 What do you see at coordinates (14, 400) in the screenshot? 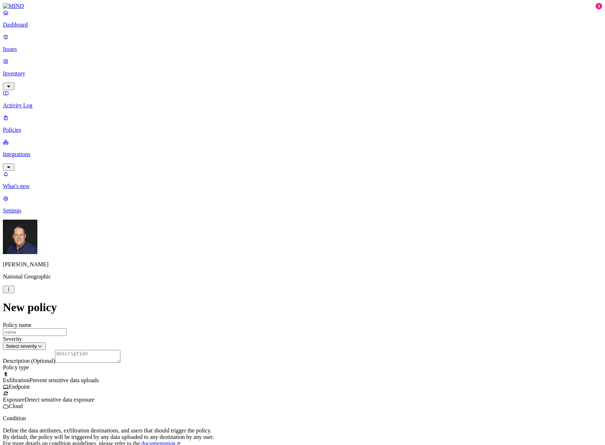
I see `span: Exposure` at bounding box center [14, 400].